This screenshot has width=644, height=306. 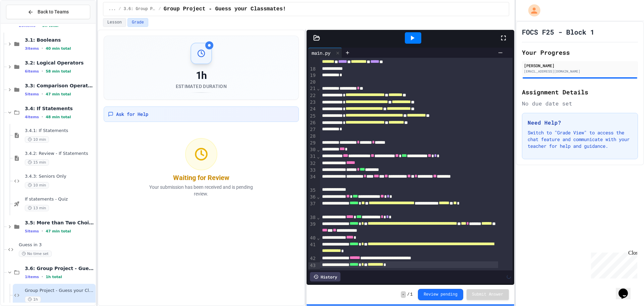 What do you see at coordinates (138, 22) in the screenshot?
I see `button: Grade` at bounding box center [138, 22].